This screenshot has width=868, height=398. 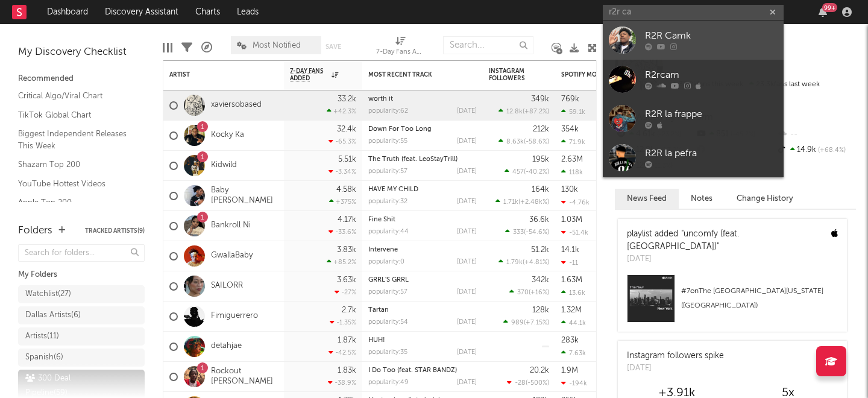 What do you see at coordinates (569, 340) in the screenshot?
I see `div: 283k` at bounding box center [569, 340].